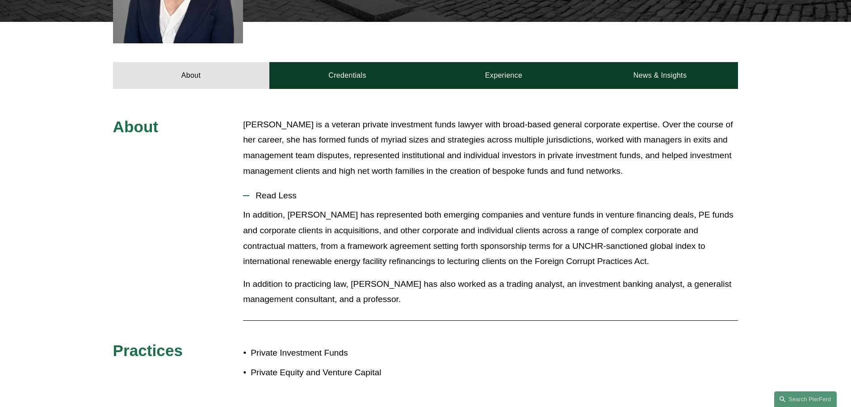 This screenshot has height=407, width=851. I want to click on div: Read Less, so click(491, 261).